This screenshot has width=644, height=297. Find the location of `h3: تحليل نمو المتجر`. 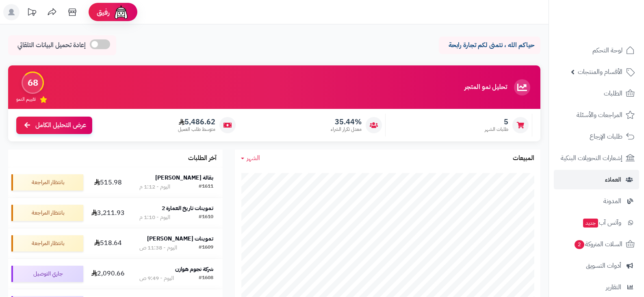

h3: تحليل نمو المتجر is located at coordinates (486, 87).